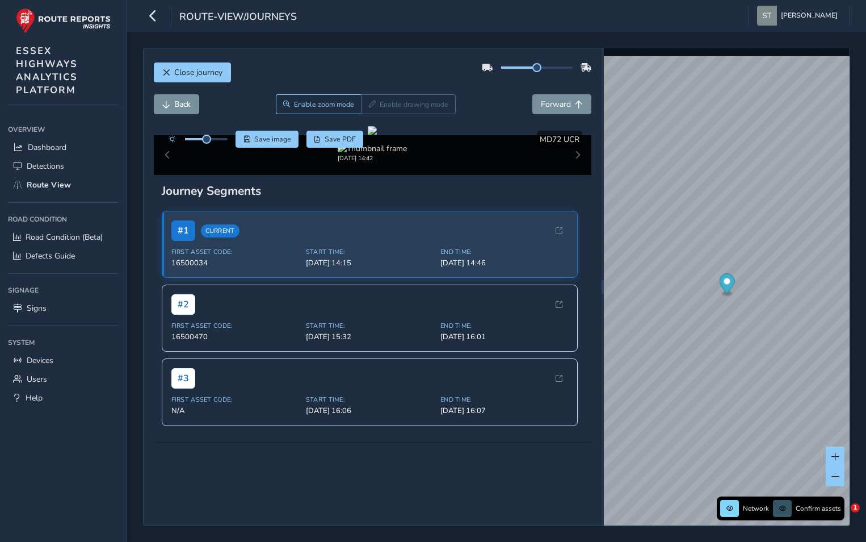 This screenshot has height=542, width=866. What do you see at coordinates (45, 166) in the screenshot?
I see `span: Detections` at bounding box center [45, 166].